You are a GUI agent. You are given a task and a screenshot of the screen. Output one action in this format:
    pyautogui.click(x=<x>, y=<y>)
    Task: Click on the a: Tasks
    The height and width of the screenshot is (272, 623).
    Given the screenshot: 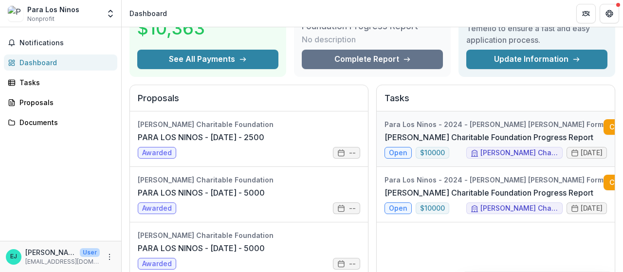 What is the action you would take?
    pyautogui.click(x=60, y=82)
    